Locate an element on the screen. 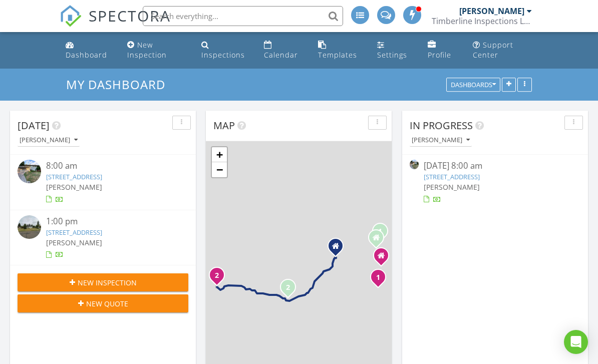 The height and width of the screenshot is (364, 598). span: In Progress is located at coordinates (441, 125).